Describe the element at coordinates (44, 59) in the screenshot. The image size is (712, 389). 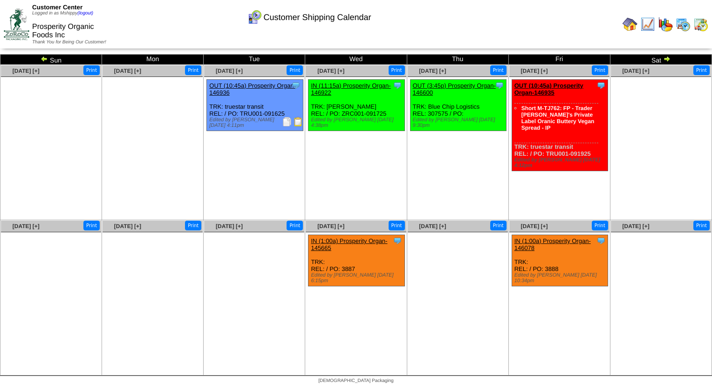
I see `img: arrowleft.gif` at that location.